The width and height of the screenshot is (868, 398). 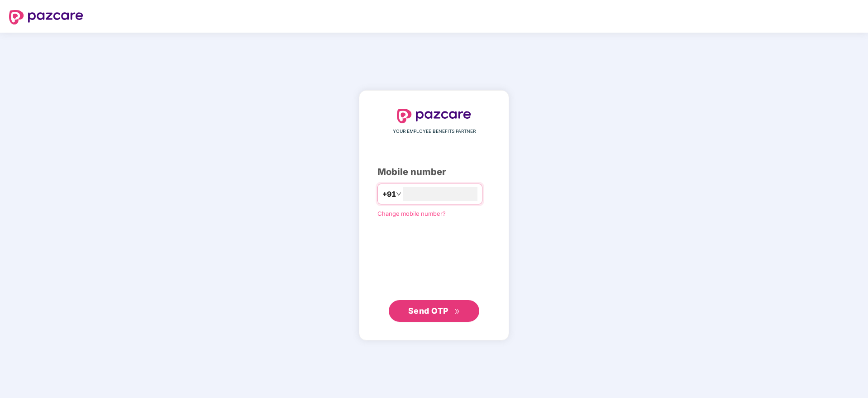 What do you see at coordinates (428, 310) in the screenshot?
I see `span: Send OTP` at bounding box center [428, 310].